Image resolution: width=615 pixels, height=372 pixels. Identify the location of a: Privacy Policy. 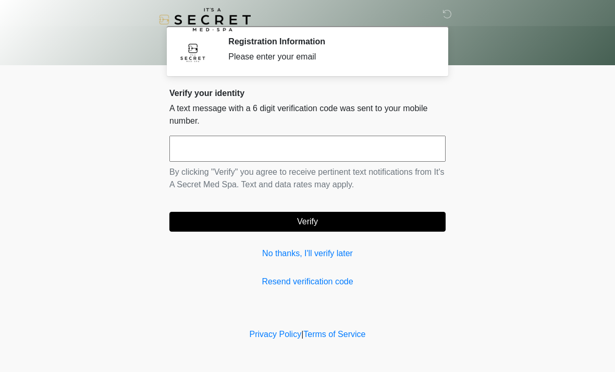
(276, 334).